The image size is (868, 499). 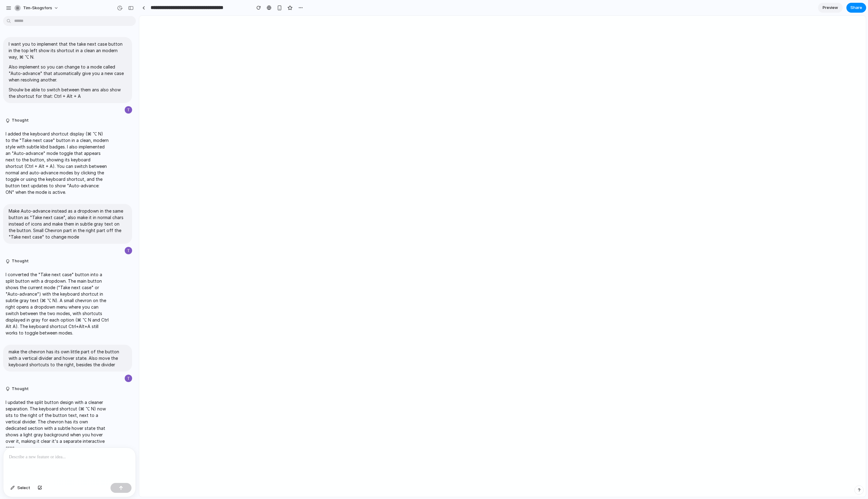 What do you see at coordinates (57, 304) in the screenshot?
I see `p: I converted the "Take next case" button into a split button with a dropdown. The main button show...` at bounding box center [57, 304].